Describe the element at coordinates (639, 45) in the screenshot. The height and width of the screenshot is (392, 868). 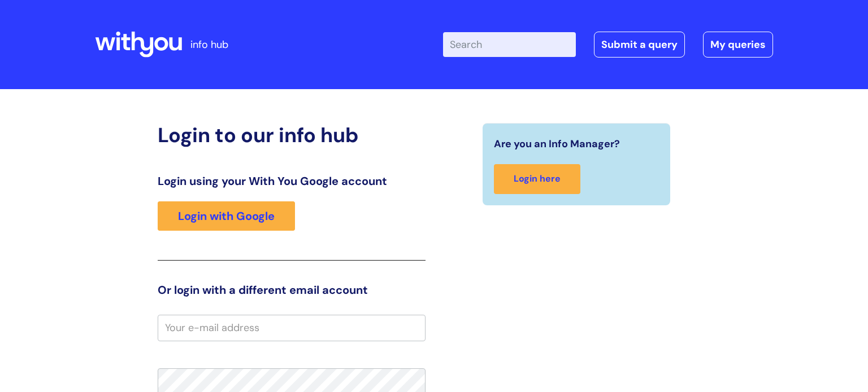
I see `a: Submit a query` at that location.